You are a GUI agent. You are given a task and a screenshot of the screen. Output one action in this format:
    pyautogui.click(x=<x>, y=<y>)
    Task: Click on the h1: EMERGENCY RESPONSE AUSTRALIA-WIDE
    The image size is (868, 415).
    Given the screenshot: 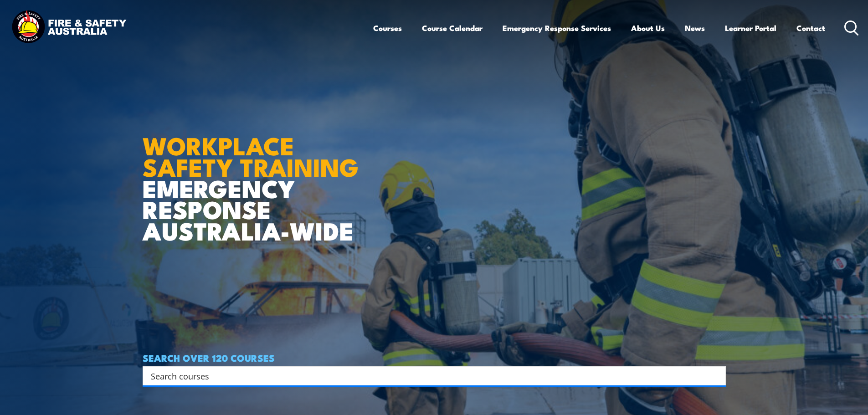 What is the action you would take?
    pyautogui.click(x=254, y=177)
    